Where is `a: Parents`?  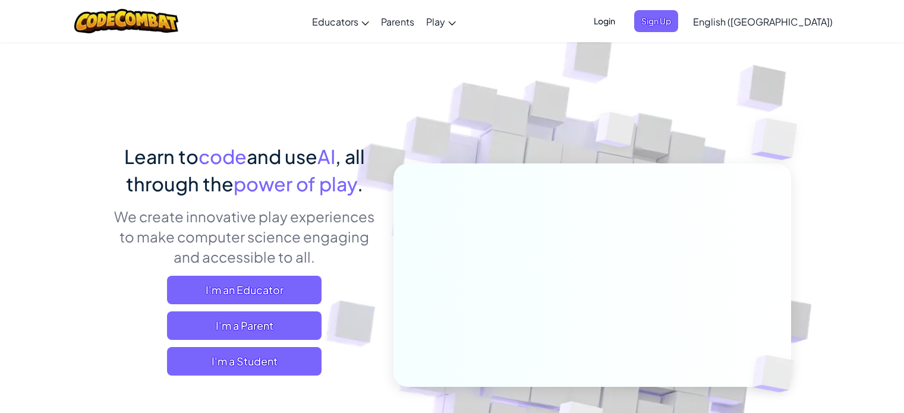
a: Parents is located at coordinates (398, 21).